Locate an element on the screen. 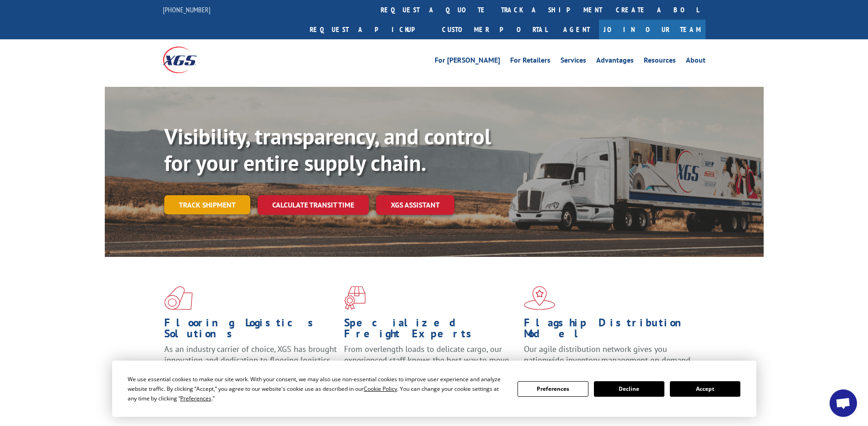 Image resolution: width=868 pixels, height=426 pixels. b: Visibility, transparency, and control for your entire supply chain. is located at coordinates (327, 150).